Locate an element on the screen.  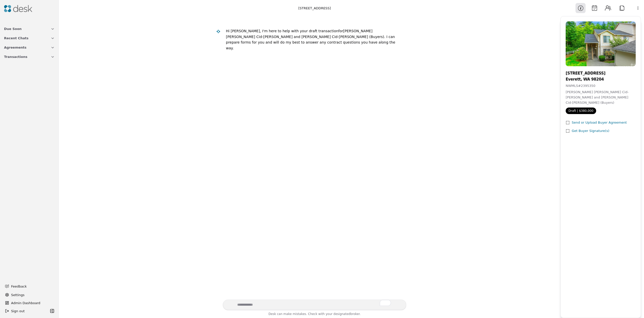
button: Settings is located at coordinates (29, 295).